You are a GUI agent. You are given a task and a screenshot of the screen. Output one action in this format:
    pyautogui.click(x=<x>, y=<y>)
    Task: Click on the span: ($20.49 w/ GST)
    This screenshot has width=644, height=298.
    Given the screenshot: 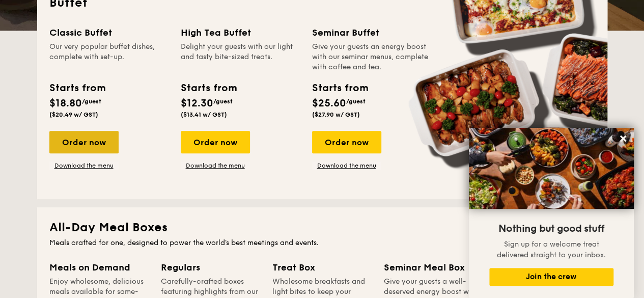 What is the action you would take?
    pyautogui.click(x=74, y=115)
    